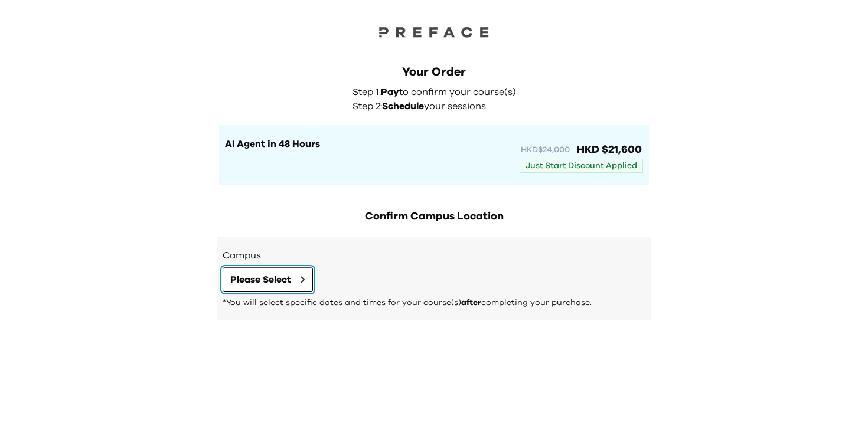 The width and height of the screenshot is (868, 426). What do you see at coordinates (434, 32) in the screenshot?
I see `img: Preface Logo` at bounding box center [434, 32].